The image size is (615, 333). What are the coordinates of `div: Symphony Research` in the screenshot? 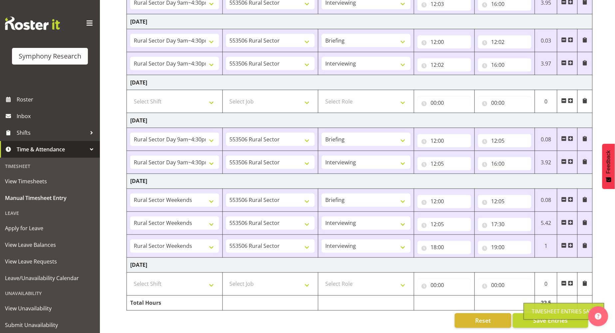 It's located at (50, 56).